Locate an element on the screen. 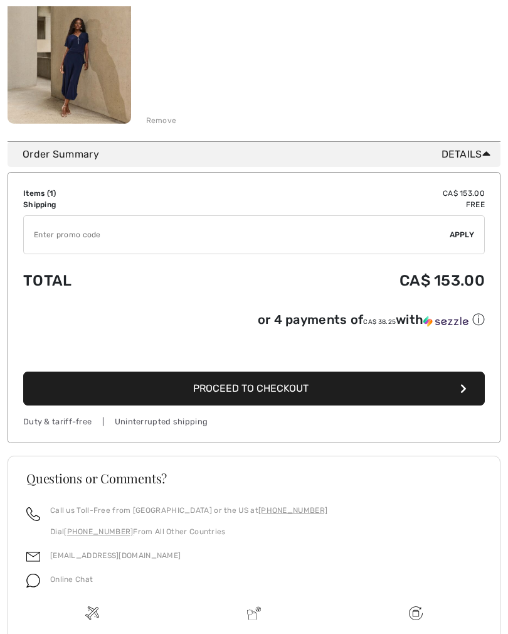 The image size is (508, 634). div: or 4 payments ofCA$ 38.25withSezzle Click to learn more about Sezzle is located at coordinates (254, 322).